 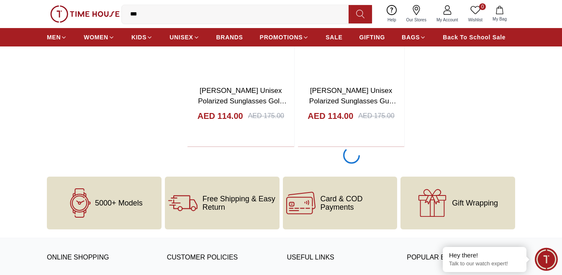 What do you see at coordinates (57, 37) in the screenshot?
I see `a: MEN` at bounding box center [57, 37].